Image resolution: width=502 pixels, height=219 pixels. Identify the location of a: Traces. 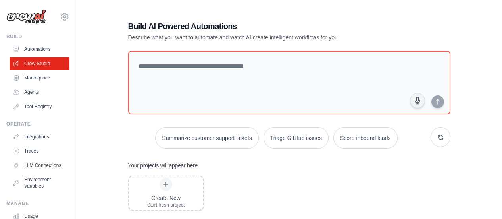
(39, 151).